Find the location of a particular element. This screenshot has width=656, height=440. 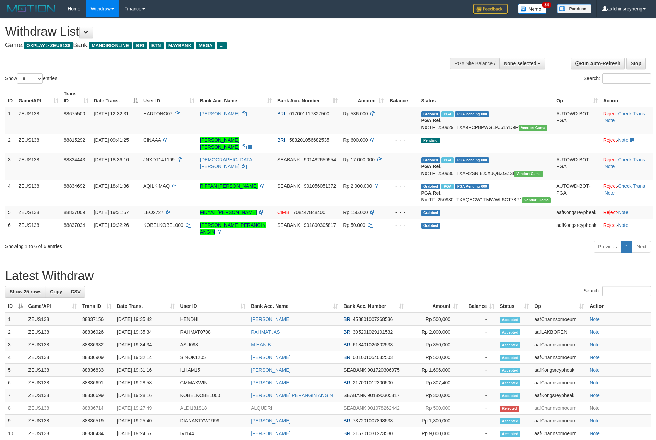

img: panduan.png is located at coordinates (574, 9).